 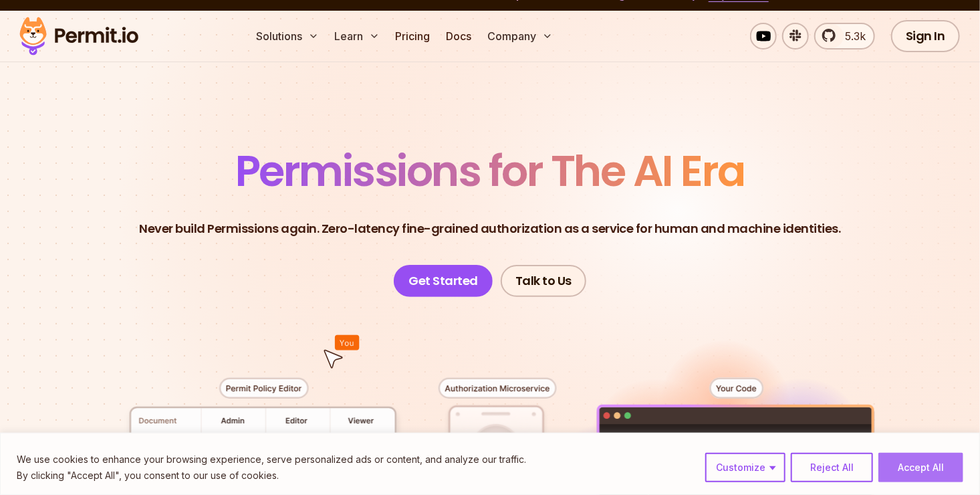 What do you see at coordinates (413, 36) in the screenshot?
I see `a: Pricing` at bounding box center [413, 36].